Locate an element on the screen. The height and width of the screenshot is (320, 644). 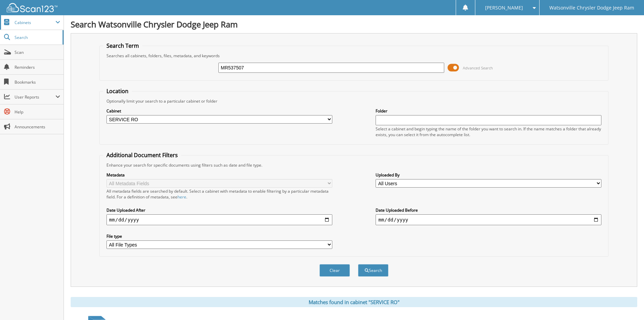
a: here is located at coordinates (182, 196).